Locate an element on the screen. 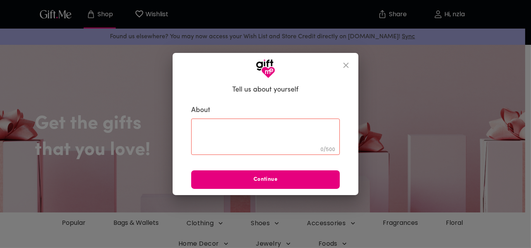 The image size is (531, 248). span: Continue is located at coordinates (266, 180).